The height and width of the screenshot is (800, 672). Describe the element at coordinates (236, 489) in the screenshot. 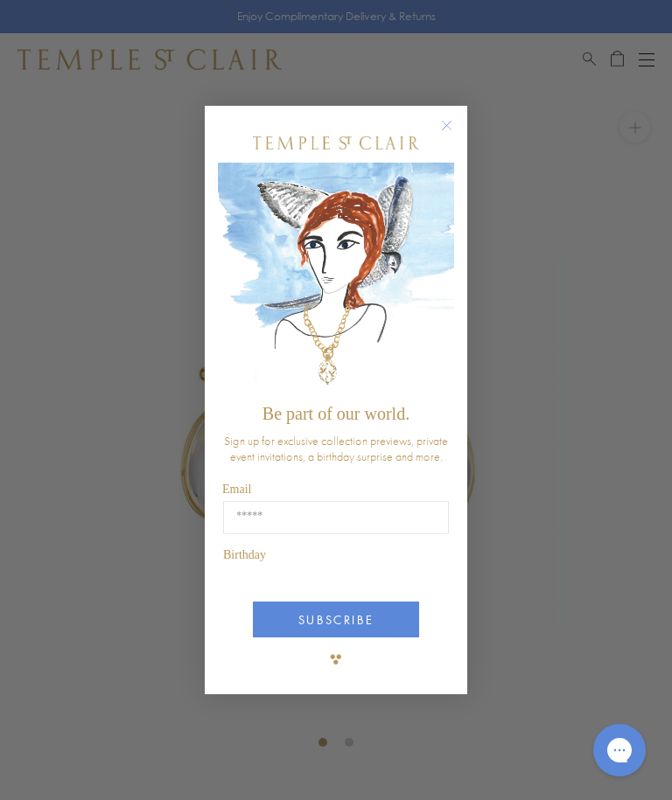

I see `span: Email` at that location.